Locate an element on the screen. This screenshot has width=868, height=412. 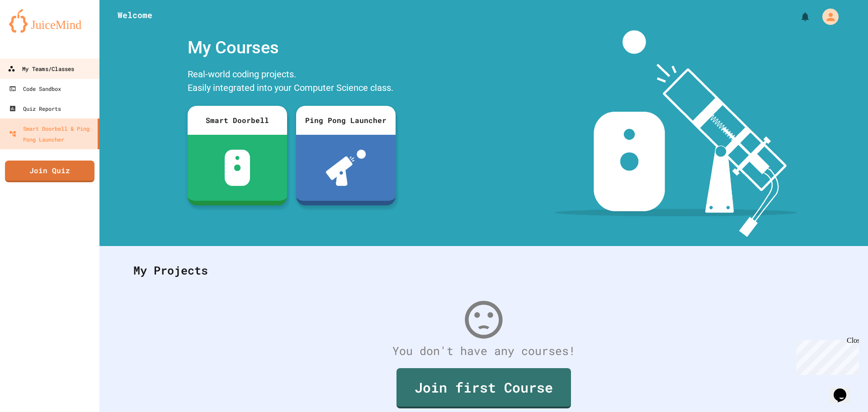
div: Smart Doorbell & Ping Pong Launcher is located at coordinates (51, 134).